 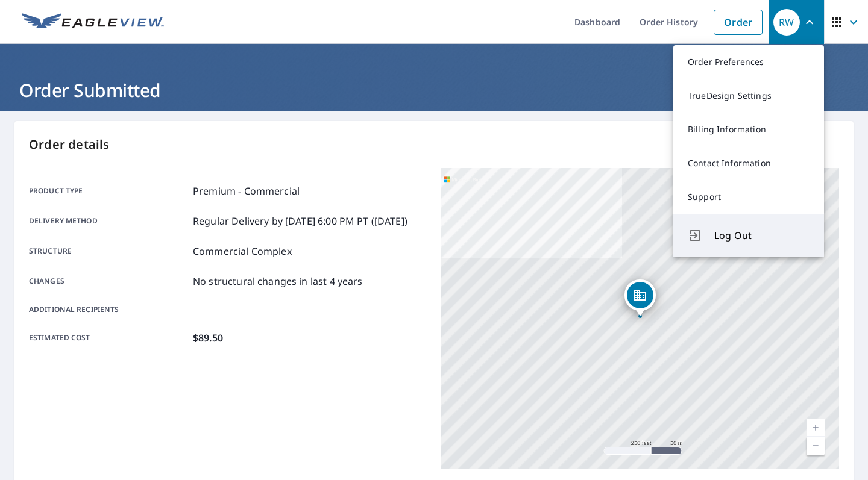 What do you see at coordinates (109, 222) in the screenshot?
I see `p: Delivery method` at bounding box center [109, 222].